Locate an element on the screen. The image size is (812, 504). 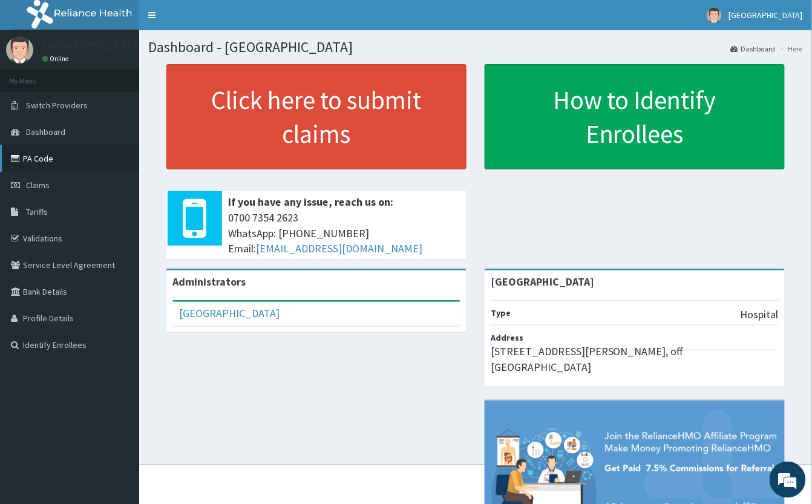
b: If you have any issue, reach us on: is located at coordinates (311, 202).